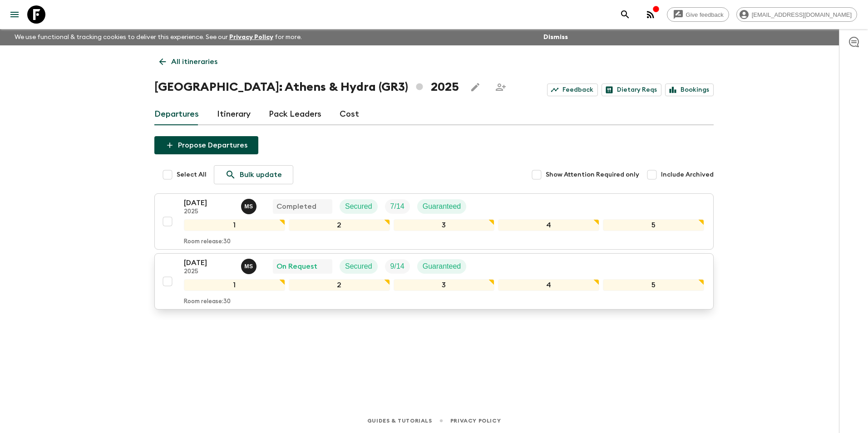  What do you see at coordinates (249, 267) in the screenshot?
I see `p: M S` at bounding box center [249, 267].